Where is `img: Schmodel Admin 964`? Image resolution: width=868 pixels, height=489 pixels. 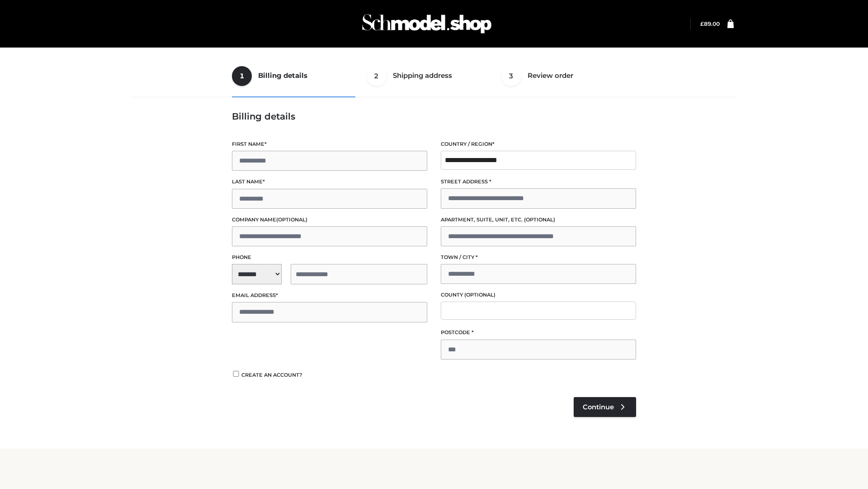
img: Schmodel Admin 964 is located at coordinates (427, 24).